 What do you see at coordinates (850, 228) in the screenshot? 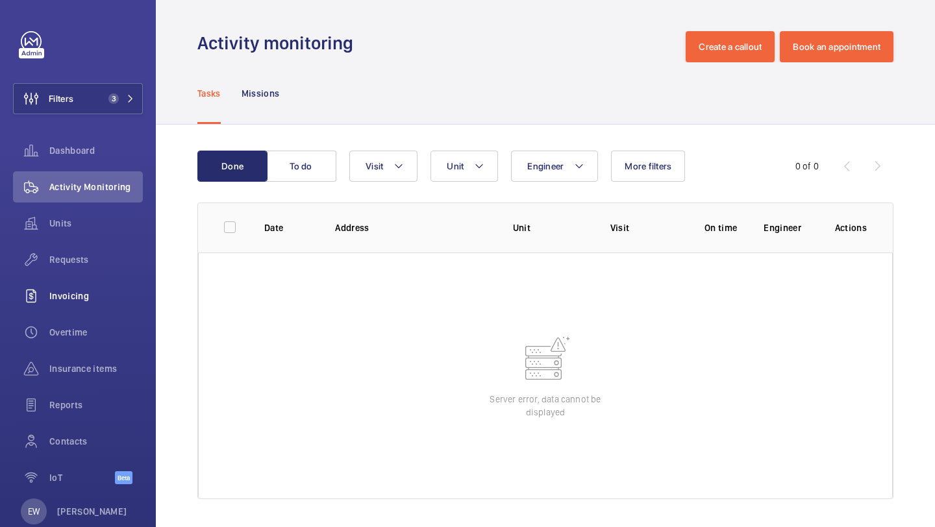
I see `p: Actions` at bounding box center [850, 228].